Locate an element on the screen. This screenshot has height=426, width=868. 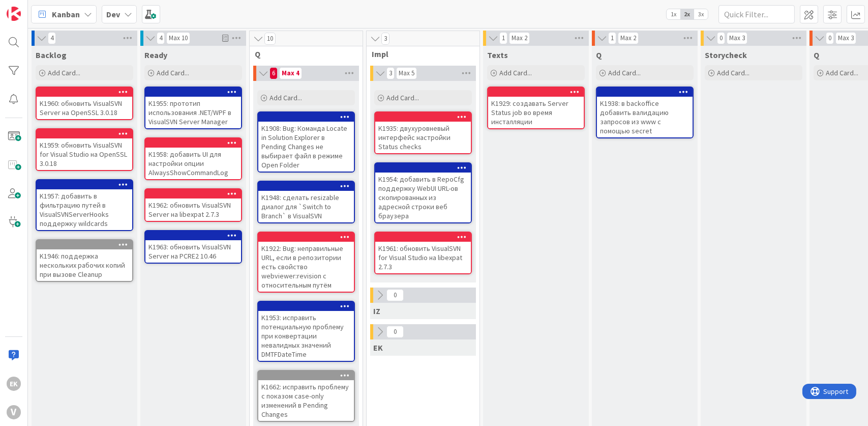
span: 10 is located at coordinates (270, 38).